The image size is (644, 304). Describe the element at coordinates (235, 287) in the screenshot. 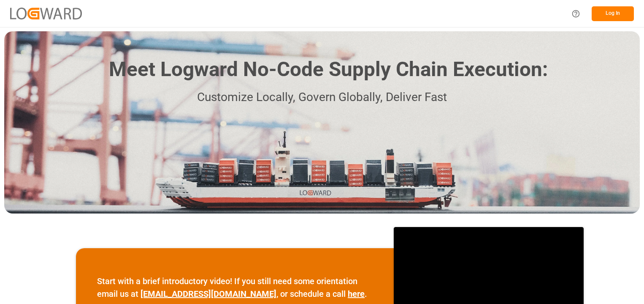

I see `p: Start with a brief introductory video! If you still need some orientation email us at , or schedu...` at that location.